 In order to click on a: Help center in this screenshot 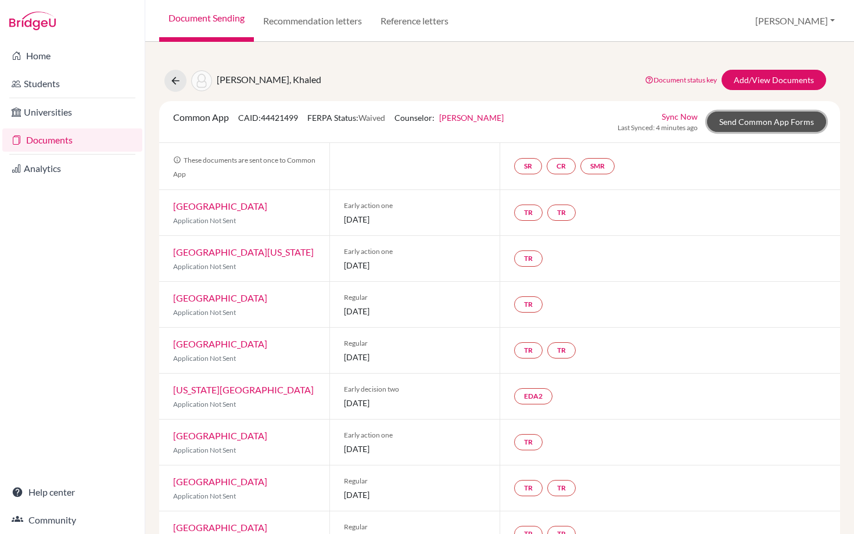, I will do `click(72, 492)`.